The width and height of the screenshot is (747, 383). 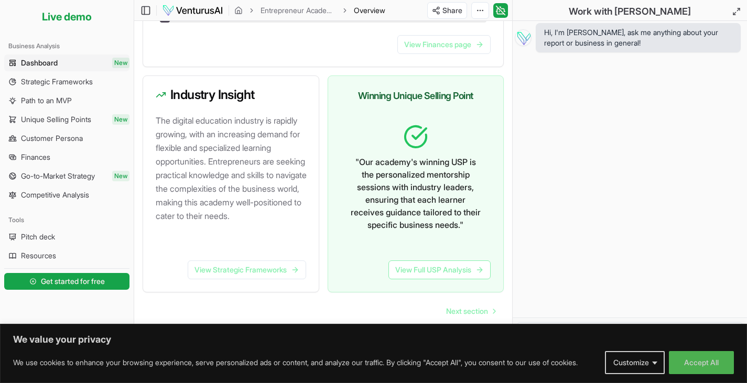 I want to click on span: Get started for free, so click(x=73, y=282).